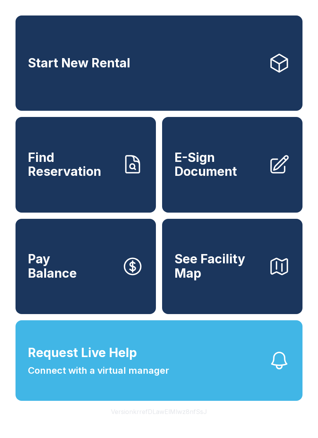 The image size is (318, 438). I want to click on button: VersionkrrefDLawElMlwz8nfSsJ, so click(159, 412).